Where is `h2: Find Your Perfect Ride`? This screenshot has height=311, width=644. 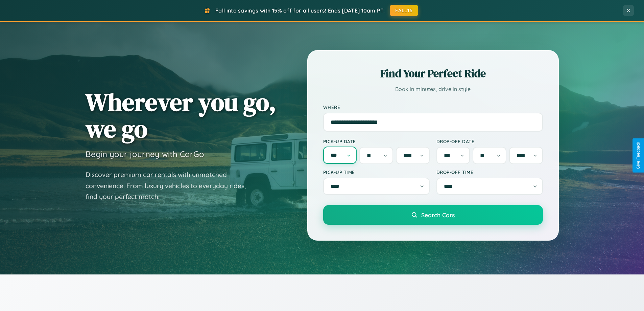
h2: Find Your Perfect Ride is located at coordinates (433, 73).